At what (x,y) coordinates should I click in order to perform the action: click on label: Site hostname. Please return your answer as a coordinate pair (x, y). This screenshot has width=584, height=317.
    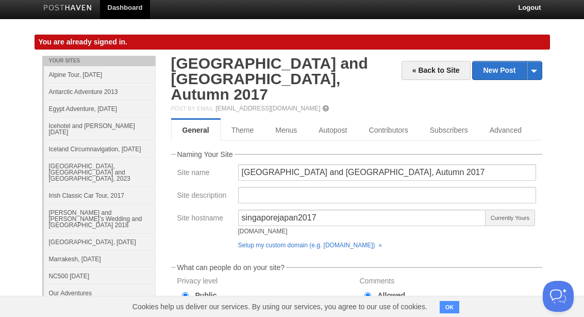
    Looking at the image, I should click on (205, 219).